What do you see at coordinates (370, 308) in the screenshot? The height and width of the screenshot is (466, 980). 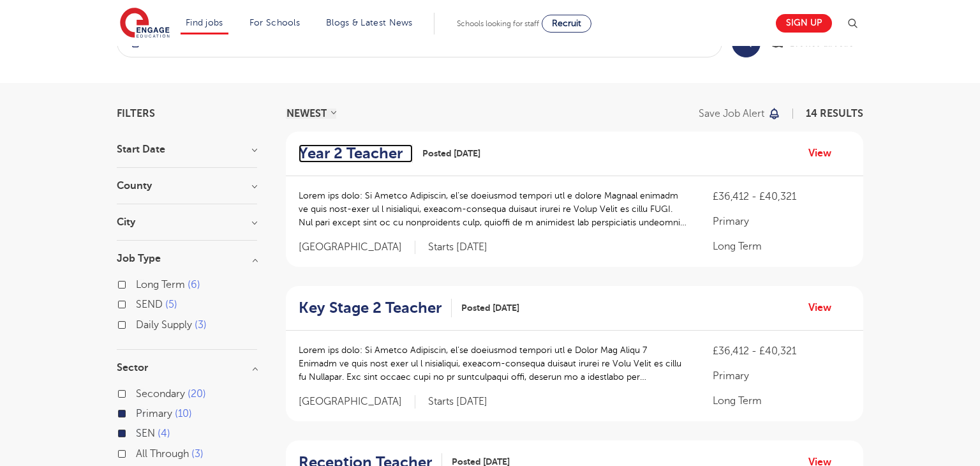 I see `h2: Key Stage 2 Teacher` at bounding box center [370, 308].